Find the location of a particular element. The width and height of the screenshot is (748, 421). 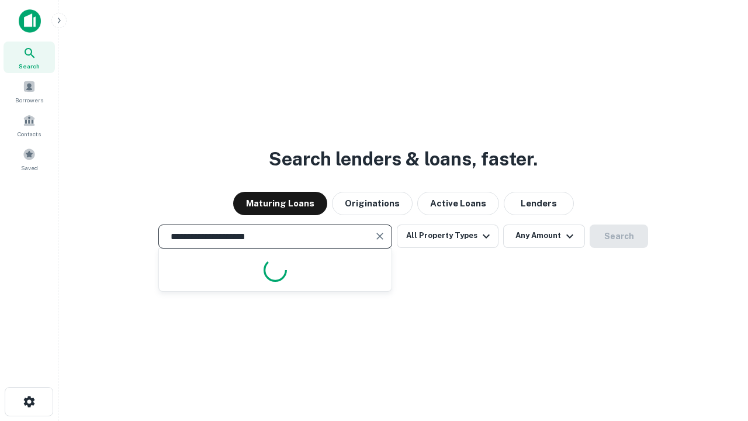

button: Maturing Loans is located at coordinates (280, 203).